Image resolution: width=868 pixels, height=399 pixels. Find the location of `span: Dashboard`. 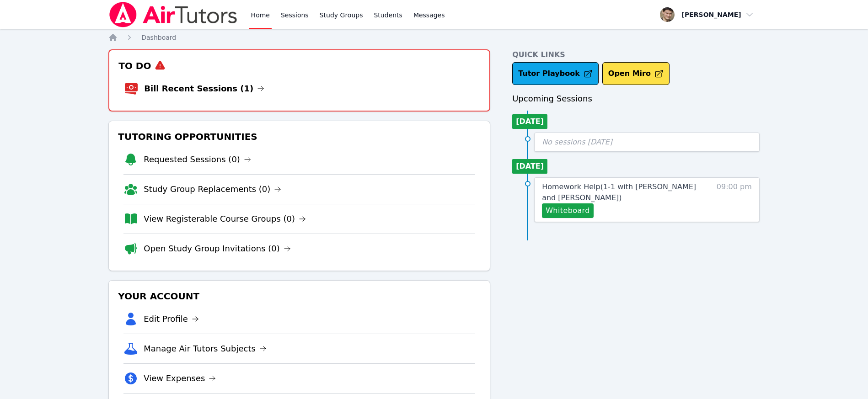

span: Dashboard is located at coordinates (159, 38).